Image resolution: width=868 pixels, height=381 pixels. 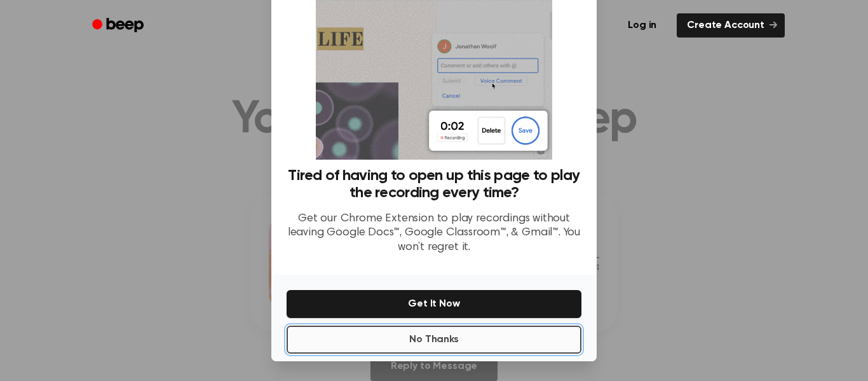 I want to click on button: No Thanks, so click(x=434, y=339).